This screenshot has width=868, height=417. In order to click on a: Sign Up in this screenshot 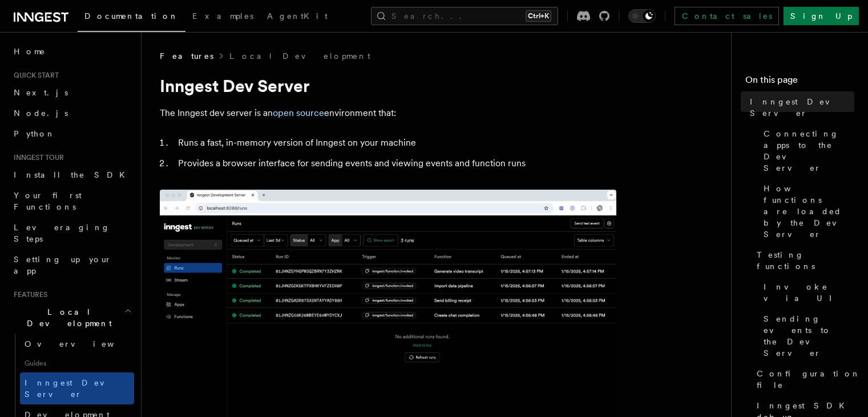, I will do `click(821, 16)`.